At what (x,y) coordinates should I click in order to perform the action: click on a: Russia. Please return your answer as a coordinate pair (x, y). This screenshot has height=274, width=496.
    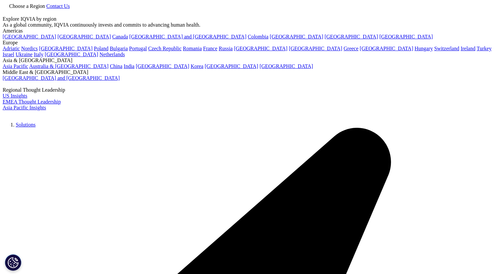
    Looking at the image, I should click on (226, 48).